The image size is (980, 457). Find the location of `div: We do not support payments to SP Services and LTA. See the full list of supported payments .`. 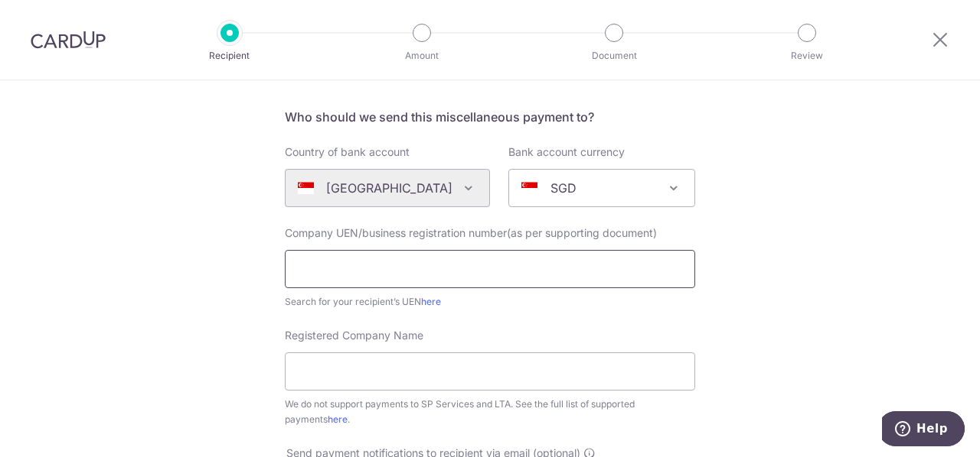

div: We do not support payments to SP Services and LTA. See the full list of supported payments . is located at coordinates (490, 412).